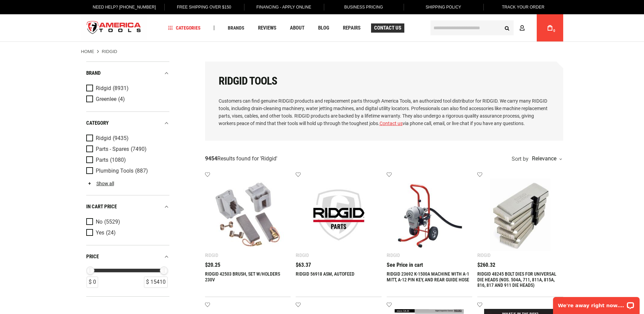 The height and width of the screenshot is (314, 644). Describe the element at coordinates (236, 28) in the screenshot. I see `a: Brands` at that location.